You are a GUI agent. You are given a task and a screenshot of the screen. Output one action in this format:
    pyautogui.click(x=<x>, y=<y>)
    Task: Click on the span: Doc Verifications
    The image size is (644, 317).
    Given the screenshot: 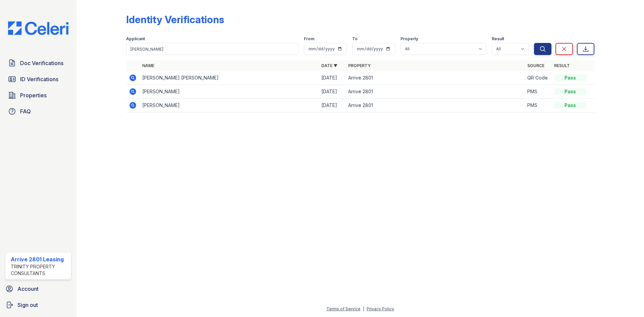 What is the action you would take?
    pyautogui.click(x=42, y=63)
    